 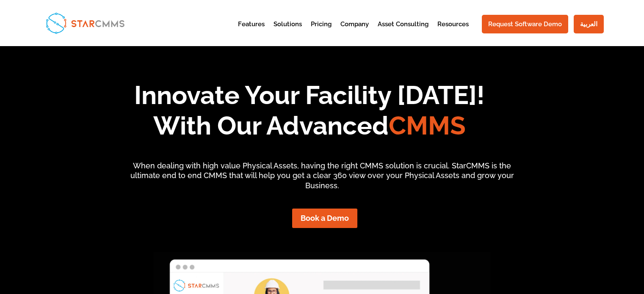 What do you see at coordinates (325, 218) in the screenshot?
I see `a: Book a Demo` at bounding box center [325, 218].